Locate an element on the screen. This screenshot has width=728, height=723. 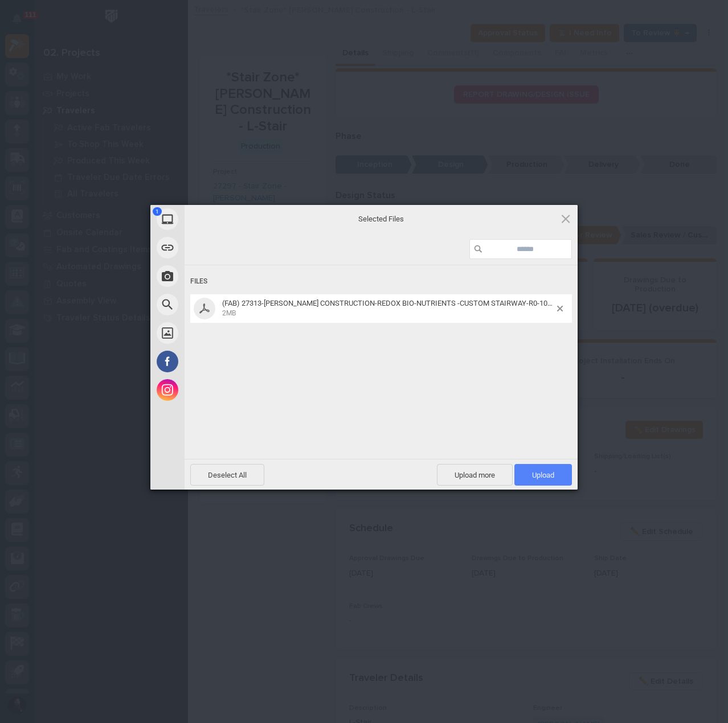
span: 1 is located at coordinates (157, 212).